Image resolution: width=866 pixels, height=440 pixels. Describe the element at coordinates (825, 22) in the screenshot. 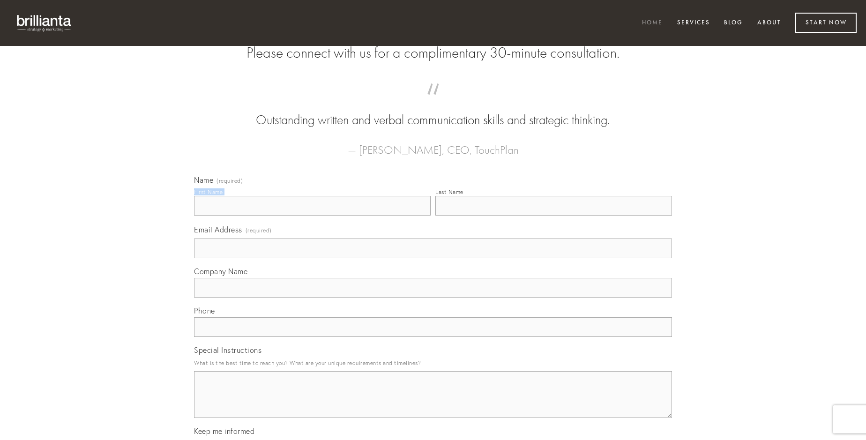

I see `a: Start Now` at that location.